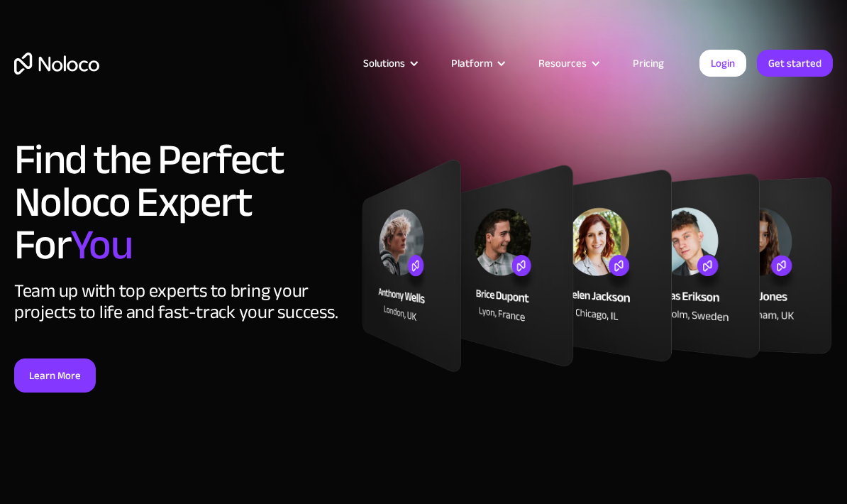 This screenshot has width=847, height=504. Describe the element at coordinates (795, 63) in the screenshot. I see `a: Get started` at that location.